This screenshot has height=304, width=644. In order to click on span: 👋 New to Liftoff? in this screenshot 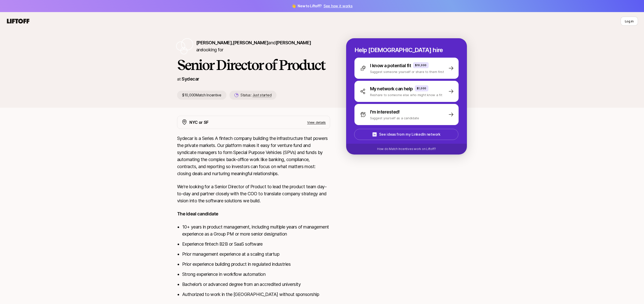, I will do `click(322, 6)`.